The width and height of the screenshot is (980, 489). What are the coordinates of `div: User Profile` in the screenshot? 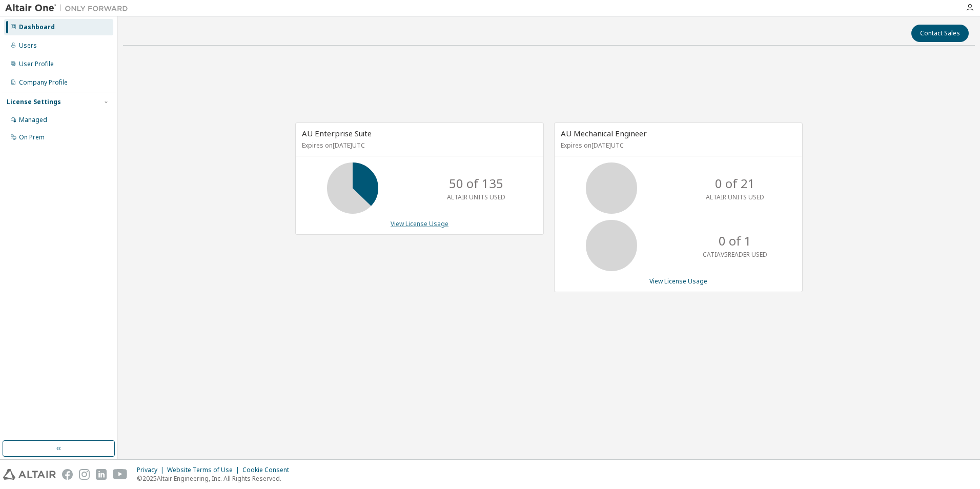 It's located at (36, 64).